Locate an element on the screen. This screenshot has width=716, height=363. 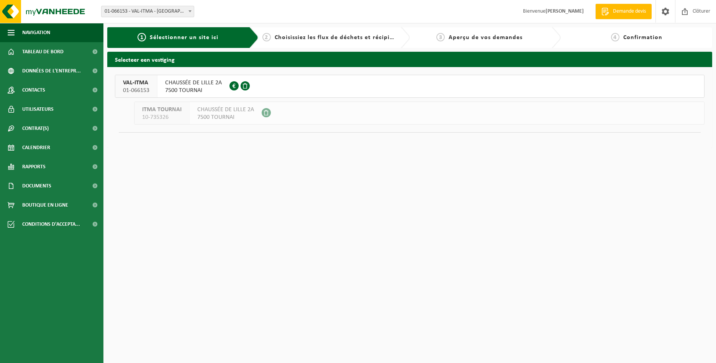
span: Choisissiez les flux de déchets et récipients is located at coordinates (338, 38).